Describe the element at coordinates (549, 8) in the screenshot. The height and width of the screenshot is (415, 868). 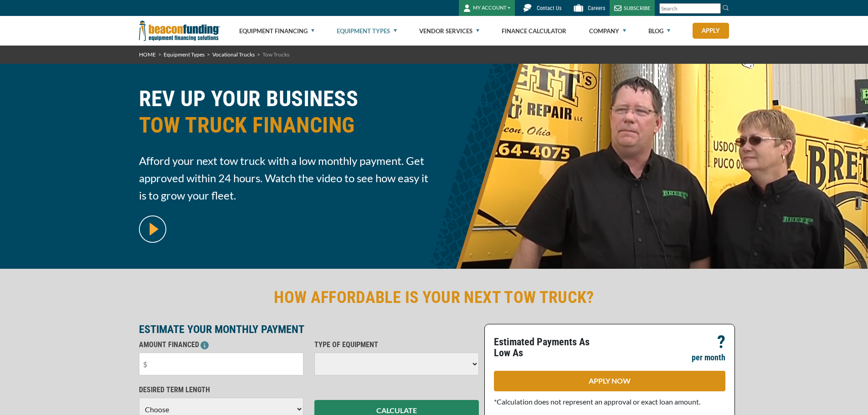
I see `span: Contact Us` at that location.